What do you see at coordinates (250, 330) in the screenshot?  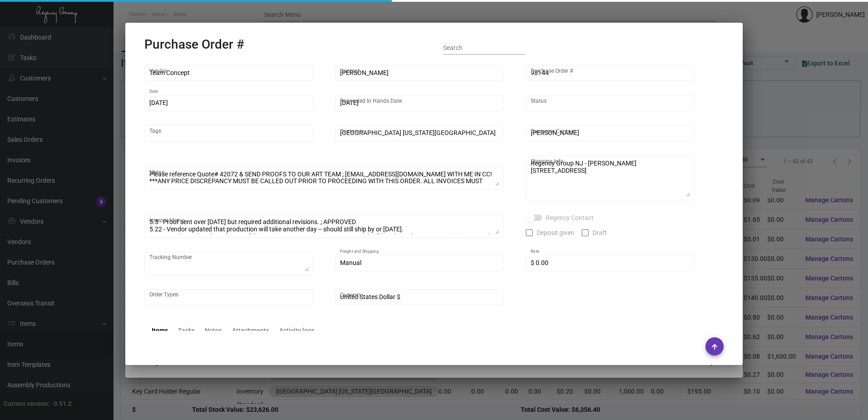 I see `div: Attachments` at bounding box center [250, 330].